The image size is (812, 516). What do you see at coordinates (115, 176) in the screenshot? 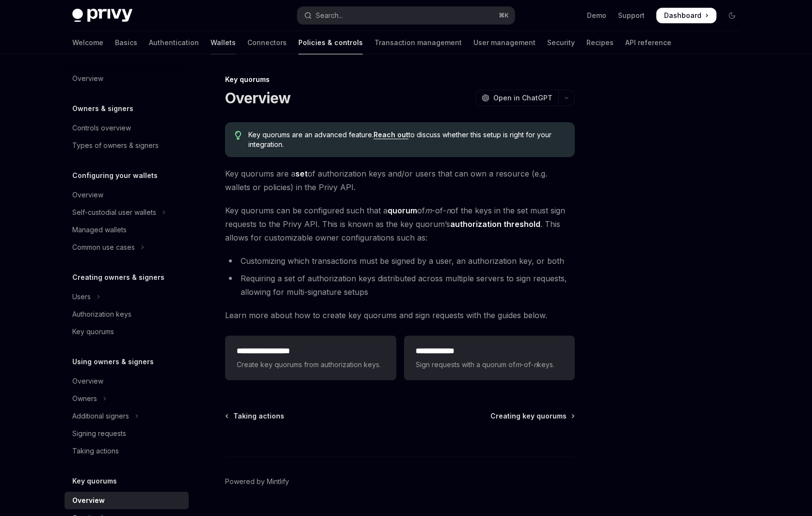
I see `h5: Configuring your wallets` at bounding box center [115, 176].